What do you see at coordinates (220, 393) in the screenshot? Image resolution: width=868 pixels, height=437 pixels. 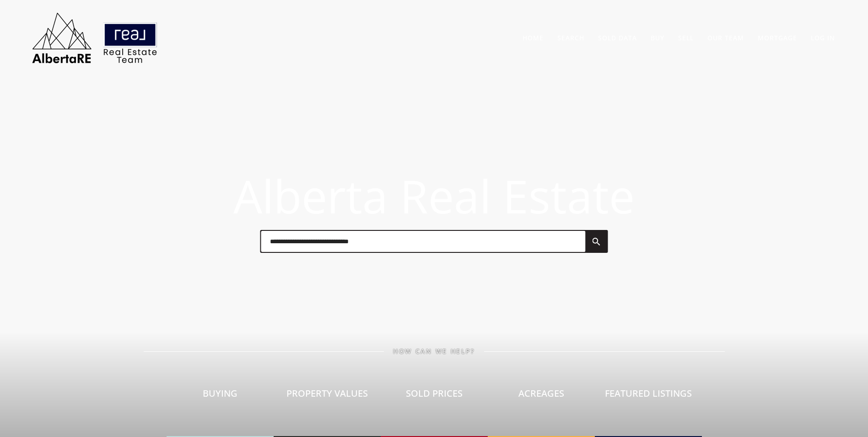 I see `span: Buying` at bounding box center [220, 393].